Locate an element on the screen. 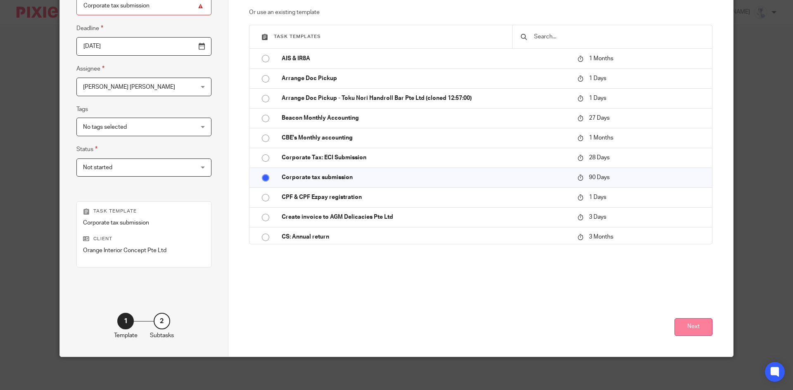  input: Search... is located at coordinates (618, 37).